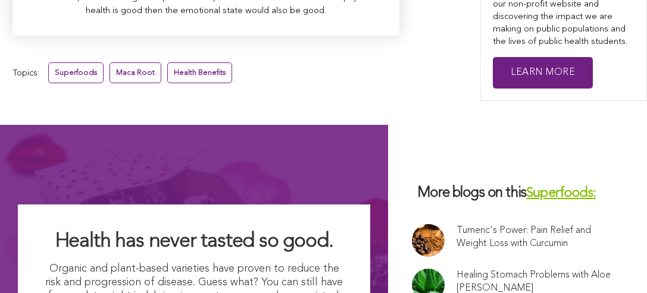 Image resolution: width=647 pixels, height=293 pixels. Describe the element at coordinates (617, 265) in the screenshot. I see `div: Chat Widget` at that location.